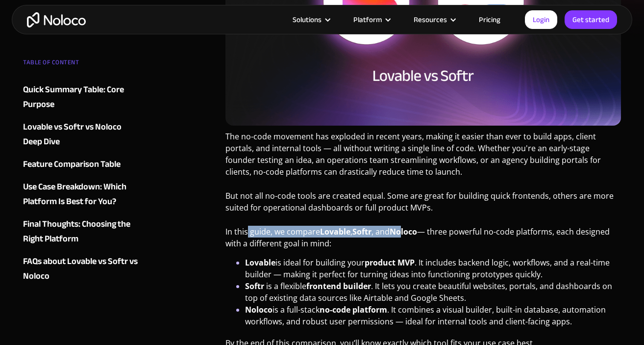 The image size is (644, 345). What do you see at coordinates (433, 292) in the screenshot?
I see `li: is a flexible . It lets you create beautiful websites, portals, and dashboards on top of existing...` at bounding box center [433, 292].